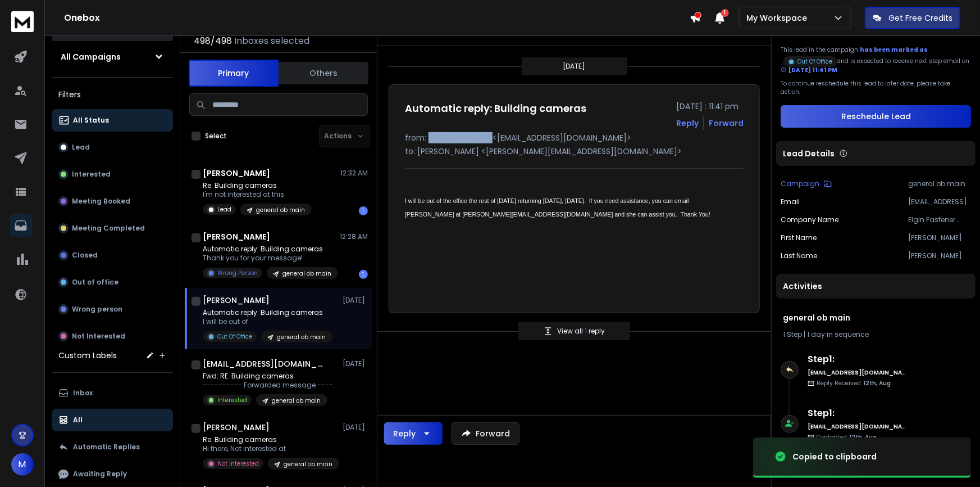  I want to click on h6: Step 1 :, so click(856, 413).